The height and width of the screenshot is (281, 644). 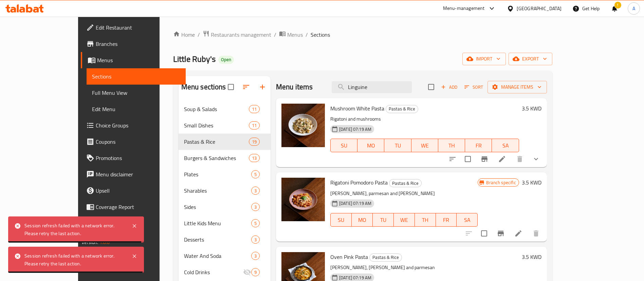 I want to click on a: Grocery Checklist, so click(x=133, y=223).